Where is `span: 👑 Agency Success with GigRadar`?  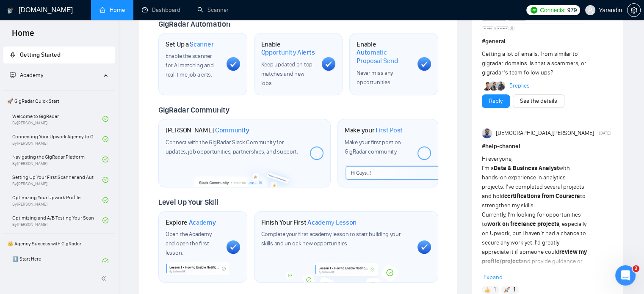
span: 👑 Agency Success with GigRadar is located at coordinates (59, 244).